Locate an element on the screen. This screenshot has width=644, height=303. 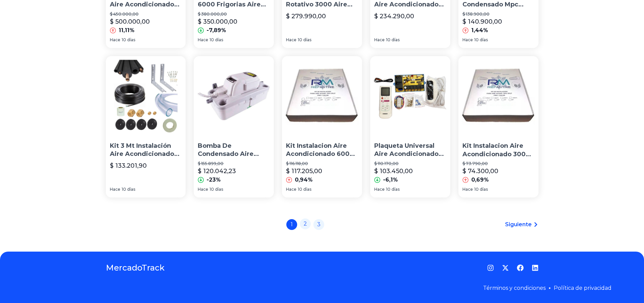
p: $ 103.450,00 is located at coordinates (393, 171).